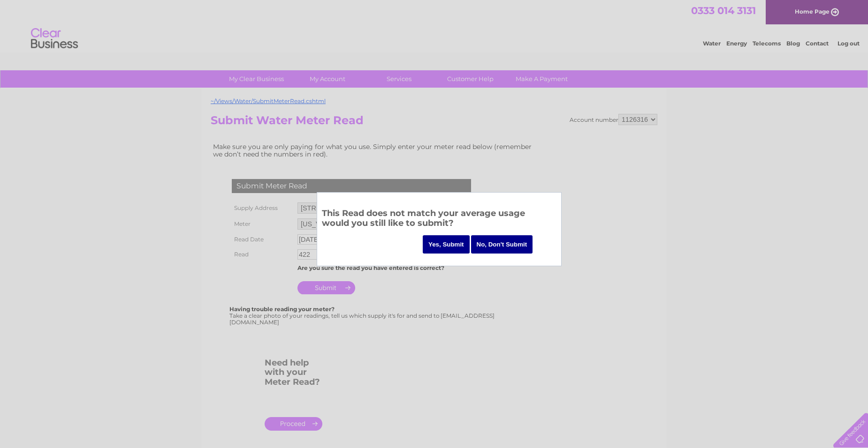 The image size is (868, 448). What do you see at coordinates (767, 43) in the screenshot?
I see `a: Telecoms` at bounding box center [767, 43].